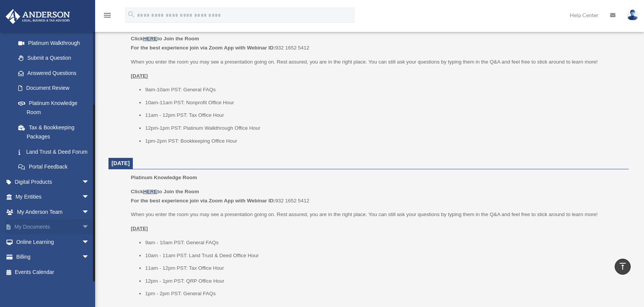 This screenshot has height=307, width=644. Describe the element at coordinates (384, 90) in the screenshot. I see `li: 9am-10am PST: General FAQs` at that location.